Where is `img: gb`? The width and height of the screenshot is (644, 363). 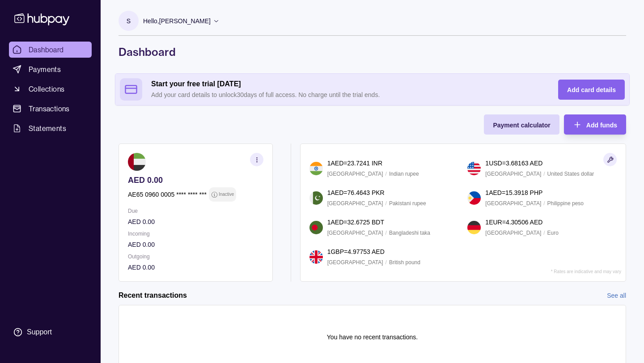
img: gb is located at coordinates (316, 257).